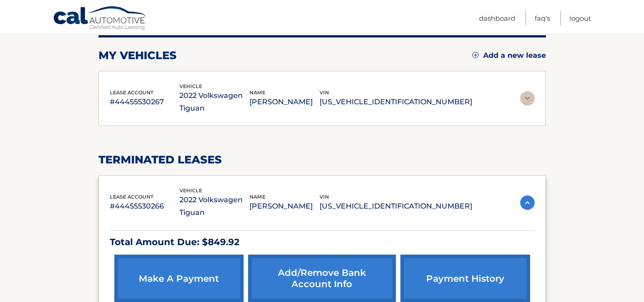 This screenshot has height=302, width=644. What do you see at coordinates (527, 203) in the screenshot?
I see `img: accordion-active.svg` at bounding box center [527, 203].